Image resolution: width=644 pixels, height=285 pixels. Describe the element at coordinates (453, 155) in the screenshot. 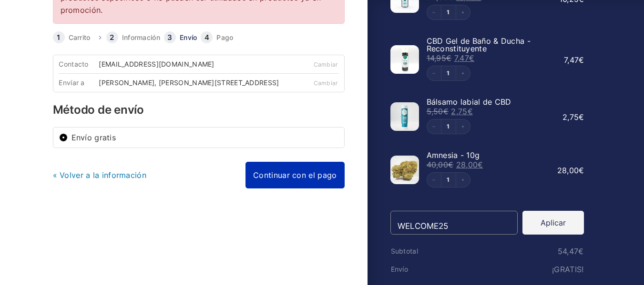

I see `span: Amnesia - 10g` at that location.